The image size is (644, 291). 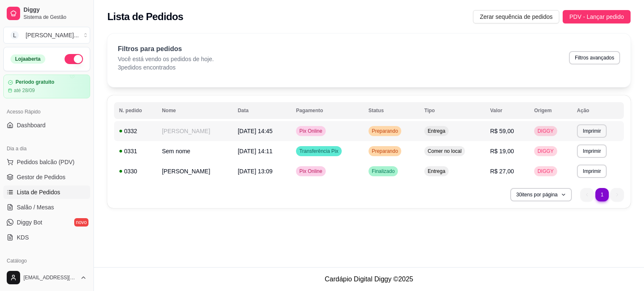 I want to click on div: Acesso Rápido, so click(x=46, y=111).